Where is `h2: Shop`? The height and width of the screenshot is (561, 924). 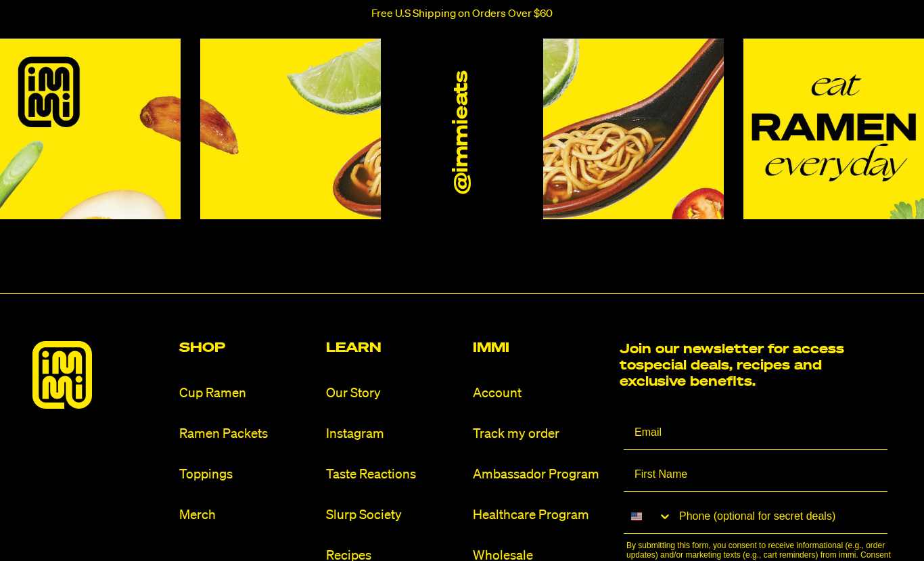 h2: Shop is located at coordinates (247, 347).